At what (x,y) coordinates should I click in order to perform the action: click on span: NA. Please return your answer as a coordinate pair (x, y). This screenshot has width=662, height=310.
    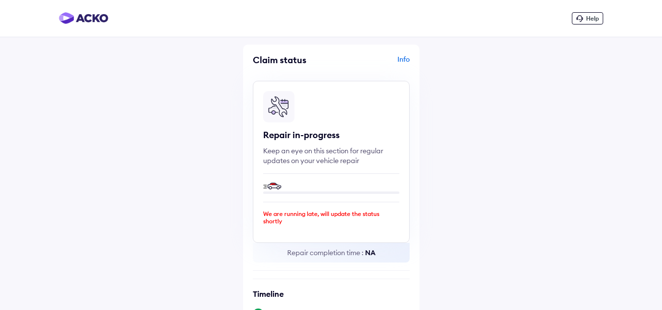
    Looking at the image, I should click on (370, 253).